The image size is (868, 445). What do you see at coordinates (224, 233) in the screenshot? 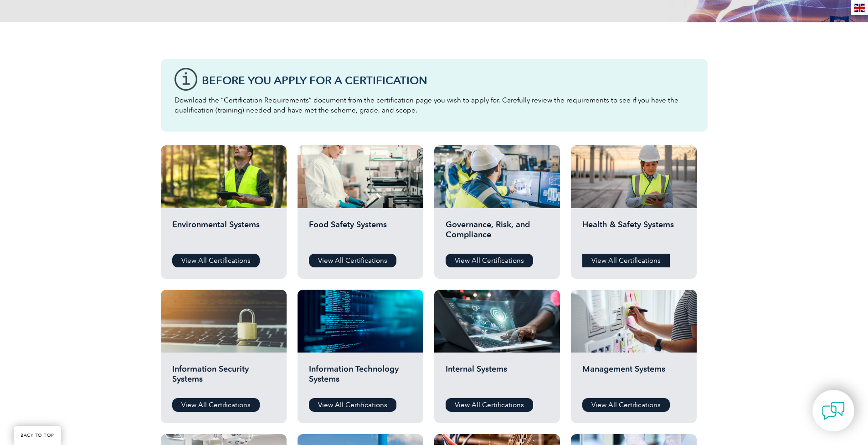
I see `h2: Environmental Systems` at bounding box center [224, 233].